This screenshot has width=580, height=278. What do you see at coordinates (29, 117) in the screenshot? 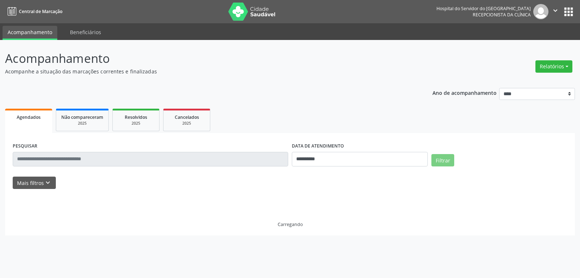
I see `span: Agendados` at bounding box center [29, 117].